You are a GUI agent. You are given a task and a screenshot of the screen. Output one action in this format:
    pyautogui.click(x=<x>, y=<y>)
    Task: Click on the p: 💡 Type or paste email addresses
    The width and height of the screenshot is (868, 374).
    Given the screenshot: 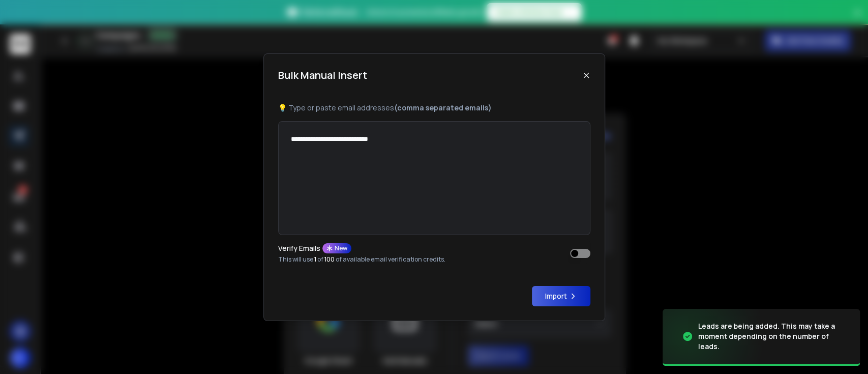 What is the action you would take?
    pyautogui.click(x=434, y=108)
    